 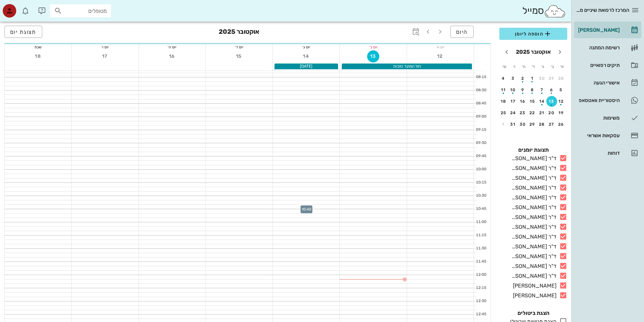 What do you see at coordinates (552, 124) in the screenshot?
I see `button: 27` at bounding box center [552, 124].